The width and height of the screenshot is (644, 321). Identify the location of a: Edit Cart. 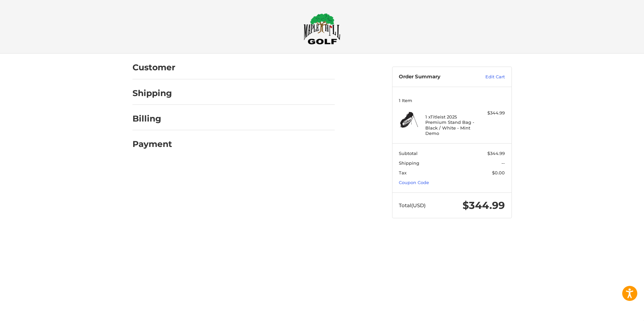
(488, 77).